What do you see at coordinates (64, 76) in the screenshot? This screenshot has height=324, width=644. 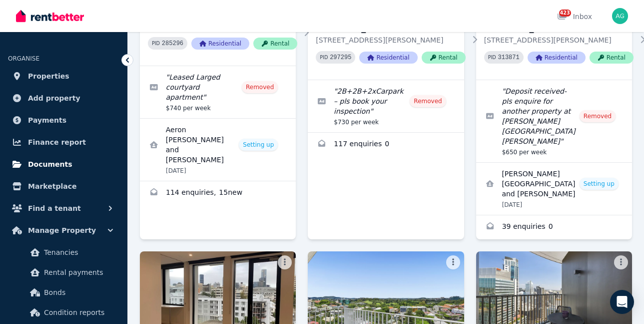 I see `a: Properties` at bounding box center [64, 76].